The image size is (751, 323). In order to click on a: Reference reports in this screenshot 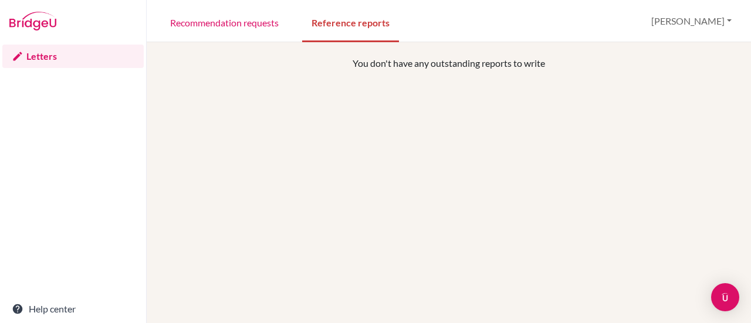, I will do `click(350, 22)`.